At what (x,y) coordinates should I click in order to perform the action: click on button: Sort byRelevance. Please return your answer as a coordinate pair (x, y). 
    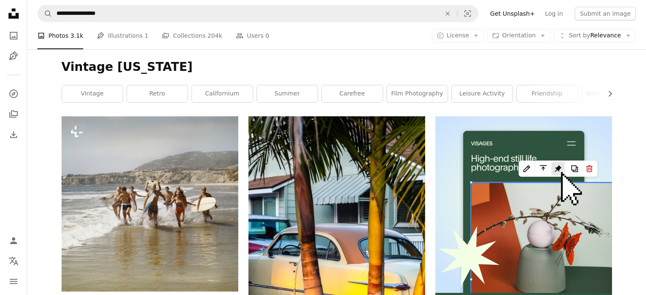
    Looking at the image, I should click on (594, 36).